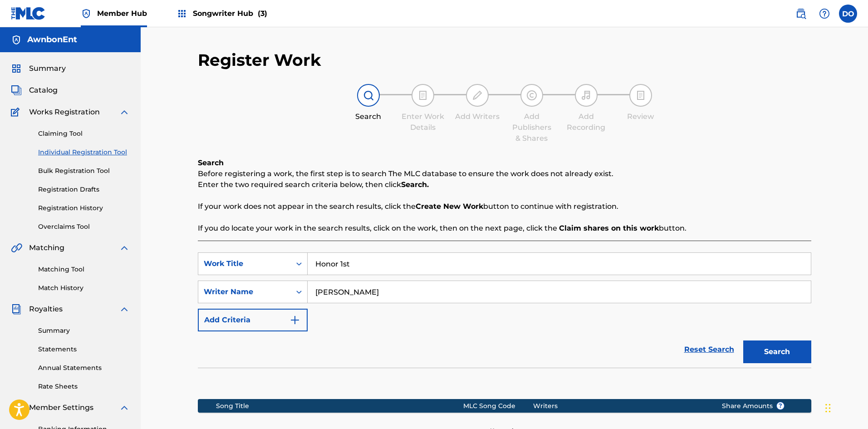 This screenshot has width=868, height=429. Describe the element at coordinates (505, 185) in the screenshot. I see `p: Enter the two required search criteria below, then click` at that location.